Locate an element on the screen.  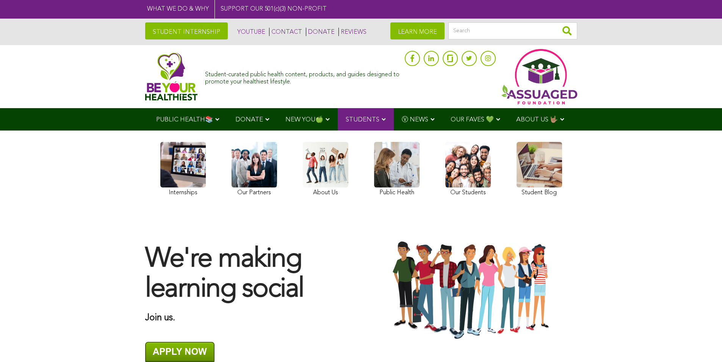
img: glassdoor is located at coordinates (450, 58).